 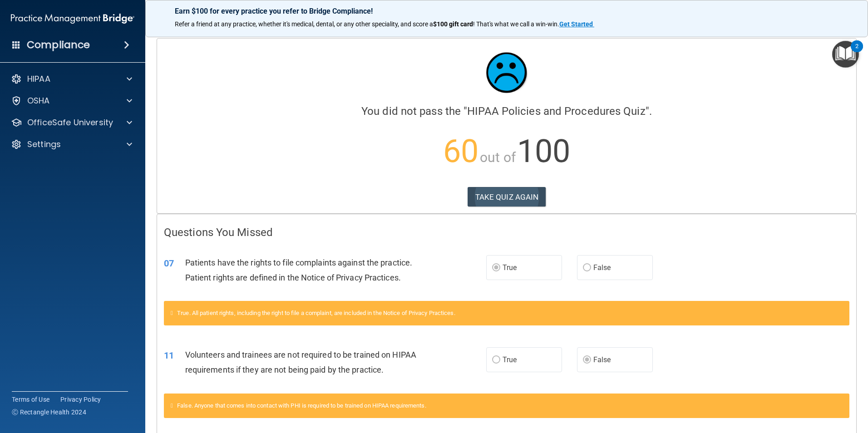 What do you see at coordinates (857, 53) in the screenshot?
I see `div: 2` at bounding box center [857, 53].